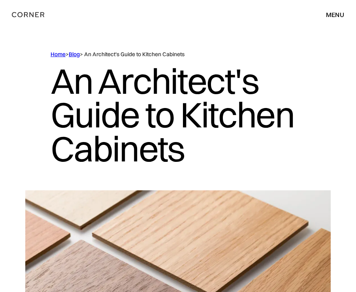  Describe the element at coordinates (58, 54) in the screenshot. I see `a: Home` at that location.